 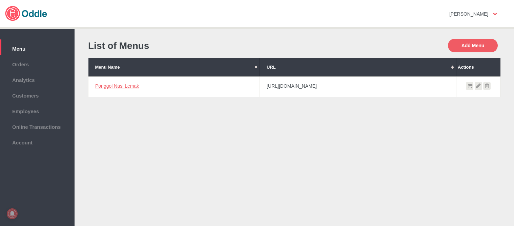 What do you see at coordinates (190, 46) in the screenshot?
I see `h1: List of Menus` at bounding box center [190, 46].